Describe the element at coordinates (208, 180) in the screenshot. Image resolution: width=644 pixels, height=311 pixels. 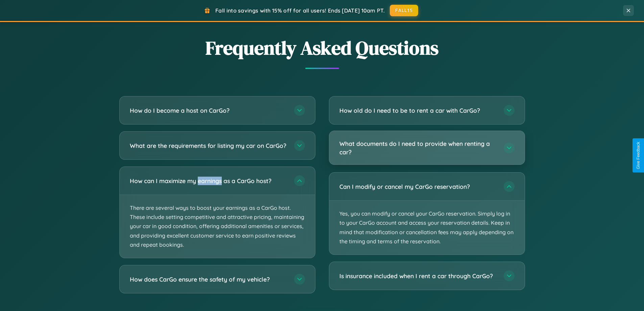
I see `h3: How can I maximize my earnings as a CarGo host?` at that location.